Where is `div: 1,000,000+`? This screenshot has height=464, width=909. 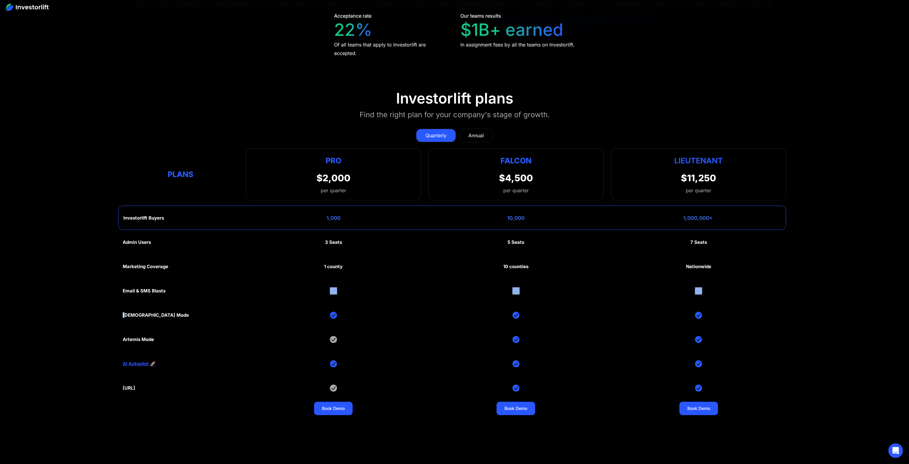
div: 1,000,000+ is located at coordinates (698, 218).